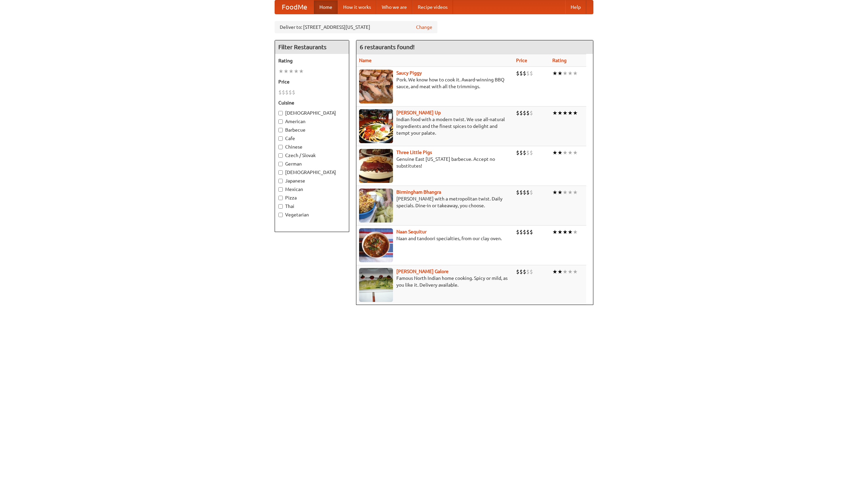  What do you see at coordinates (280, 189) in the screenshot?
I see `input: Mexican` at bounding box center [280, 189].